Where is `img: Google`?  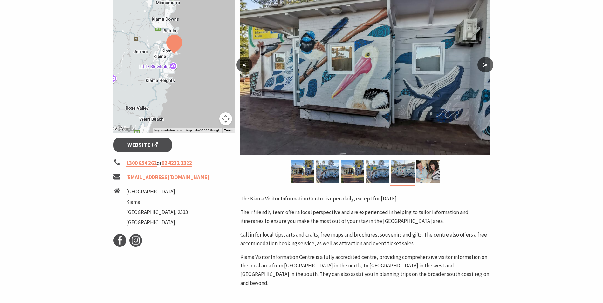 img: Google is located at coordinates (126, 129).